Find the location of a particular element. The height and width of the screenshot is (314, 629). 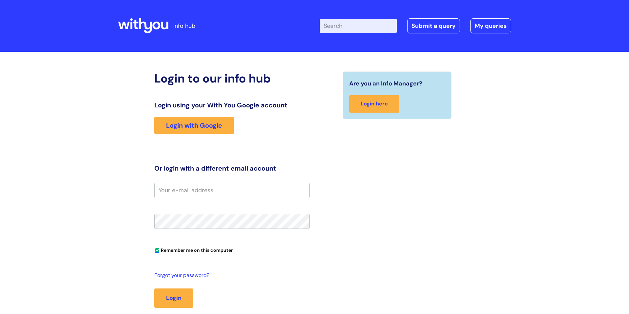

input: Remember me on this computer is located at coordinates (157, 250).